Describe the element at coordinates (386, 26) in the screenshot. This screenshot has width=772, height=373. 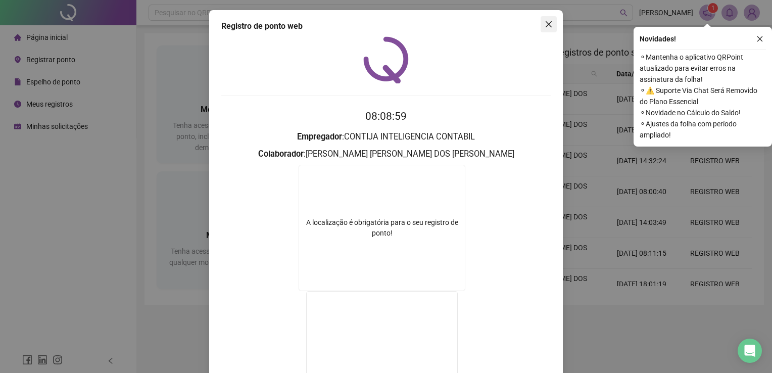
I see `div: Registro de ponto web` at that location.